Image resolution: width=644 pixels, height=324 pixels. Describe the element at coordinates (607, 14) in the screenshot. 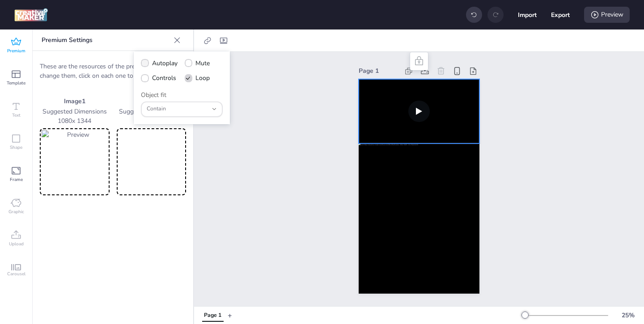

I see `div: Preview` at that location.